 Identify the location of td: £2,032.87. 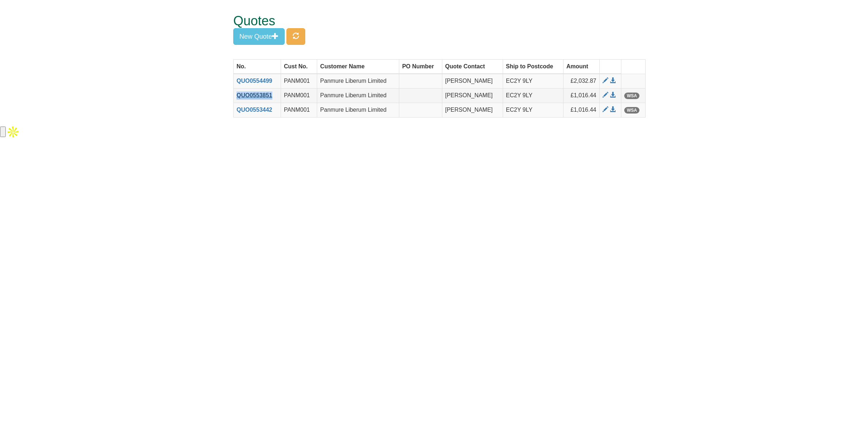
(581, 81).